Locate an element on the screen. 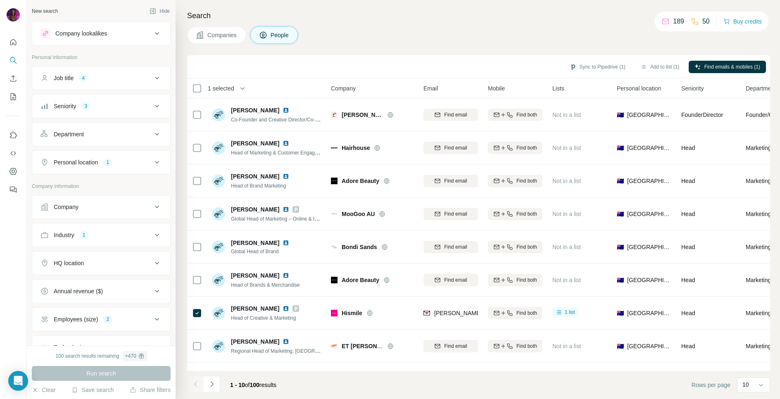 This screenshot has height=399, width=780. div: Company lookalikes is located at coordinates (81, 33).